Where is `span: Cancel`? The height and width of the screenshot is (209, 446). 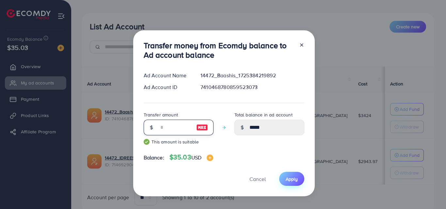
span: Cancel is located at coordinates (258, 179).